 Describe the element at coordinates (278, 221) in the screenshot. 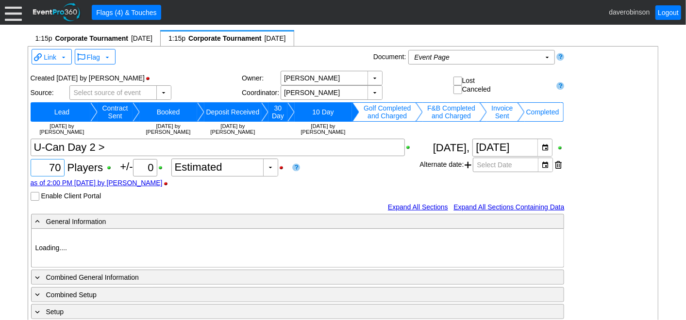

I see `div: General Information` at that location.